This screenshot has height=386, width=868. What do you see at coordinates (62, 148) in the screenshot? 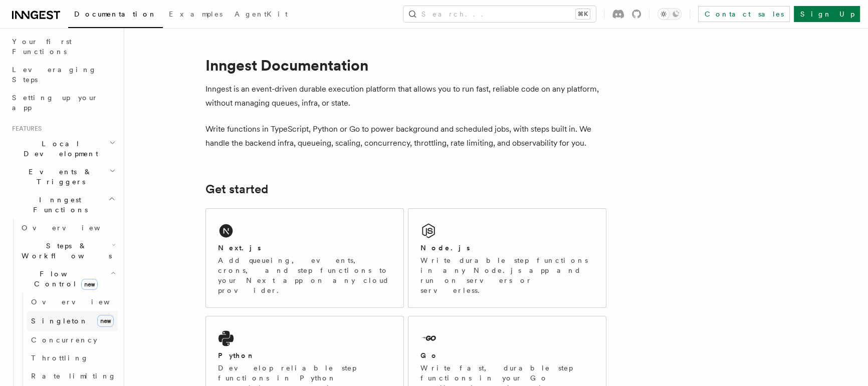
I see `button: Local Development` at bounding box center [62, 148].